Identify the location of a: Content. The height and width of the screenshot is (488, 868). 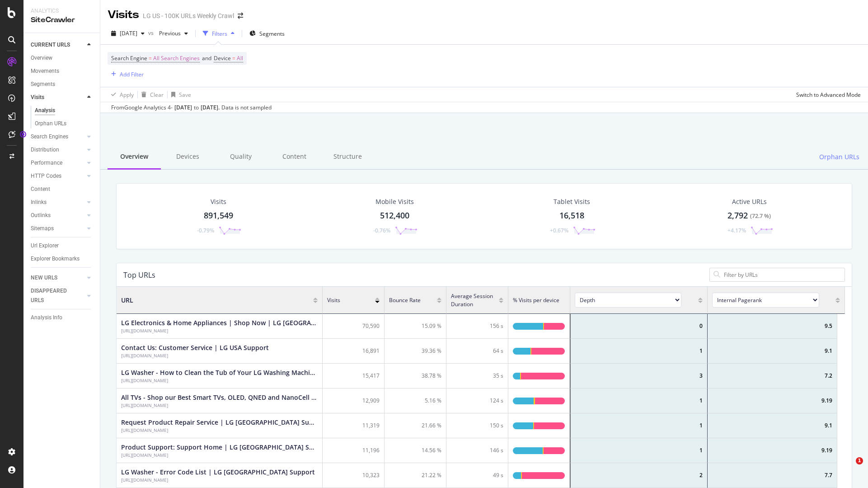
(62, 189).